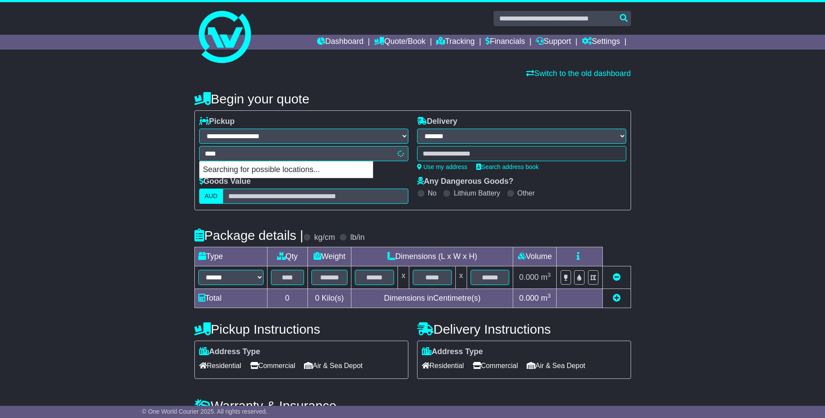 The width and height of the screenshot is (825, 418). What do you see at coordinates (317, 298) in the screenshot?
I see `span: 0` at bounding box center [317, 298].